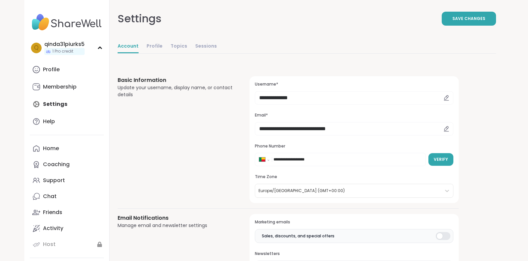 This screenshot has width=528, height=261. Describe the element at coordinates (469, 19) in the screenshot. I see `button: Save Changes` at that location.